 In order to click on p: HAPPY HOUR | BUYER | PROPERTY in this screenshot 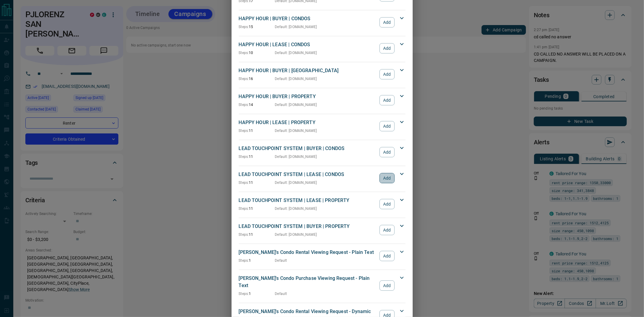, I will do `click(308, 97)`.